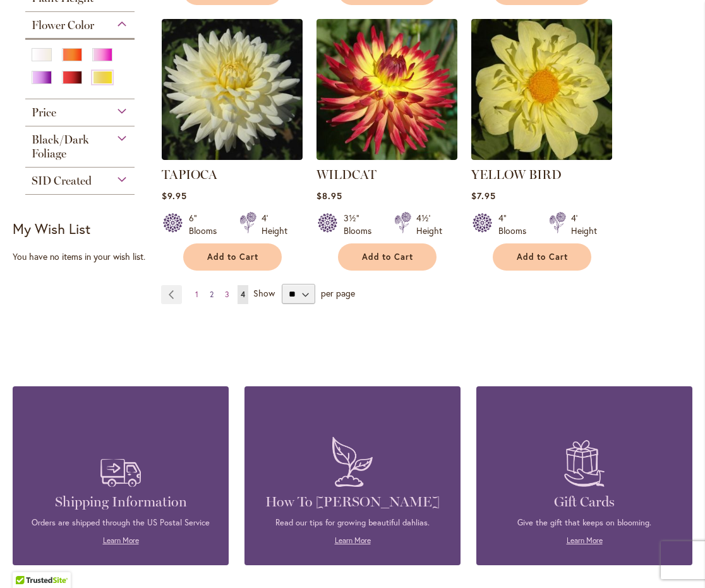 The height and width of the screenshot is (588, 705). Describe the element at coordinates (83, 257) in the screenshot. I see `div: You have no items in your wish list.` at that location.